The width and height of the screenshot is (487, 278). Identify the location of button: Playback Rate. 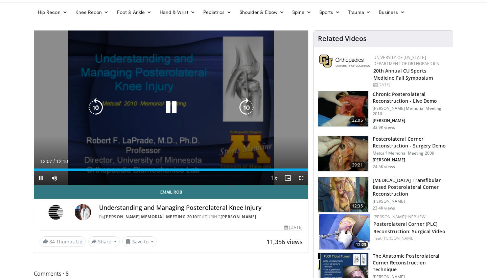
(274, 178).